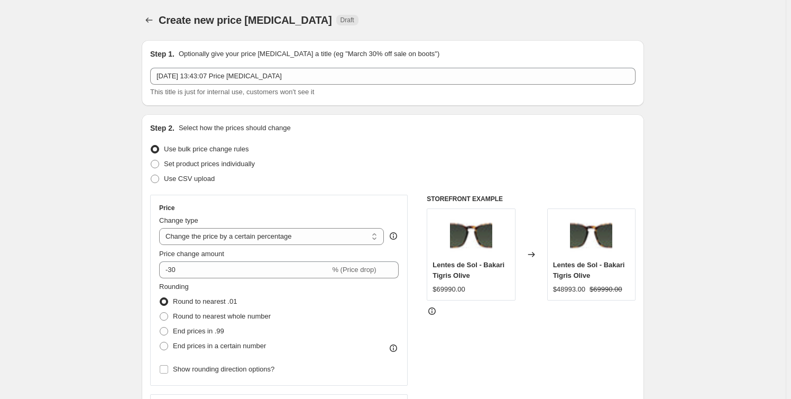 The width and height of the screenshot is (791, 399). Describe the element at coordinates (449, 289) in the screenshot. I see `div: $69990.00` at that location.